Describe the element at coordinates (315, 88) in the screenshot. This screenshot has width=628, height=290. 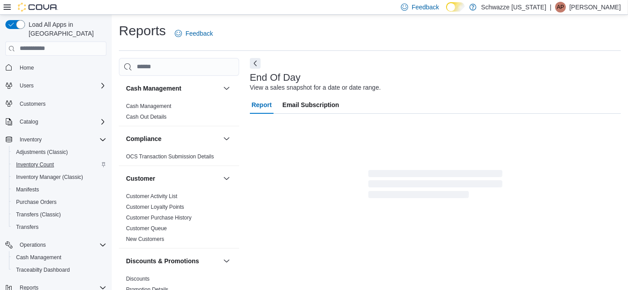
I see `div: View a sales snapshot for a date or date range.` at that location.